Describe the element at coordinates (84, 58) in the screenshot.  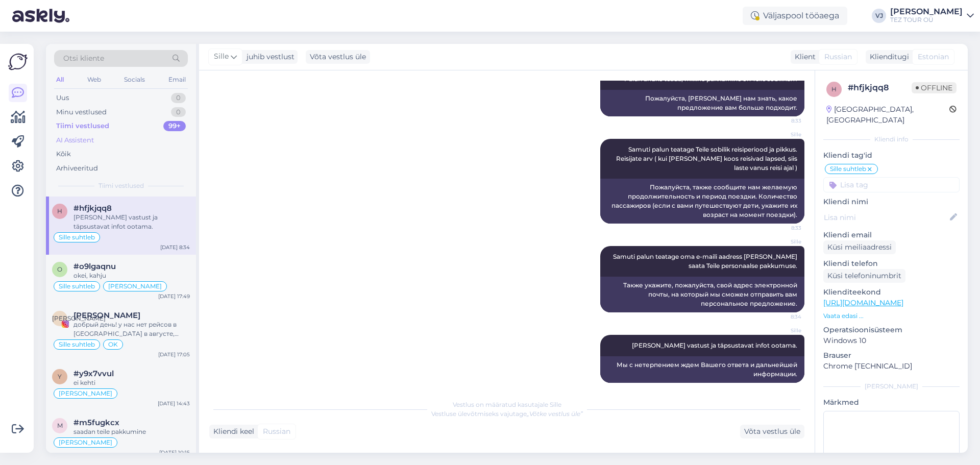
I see `span: Otsi kliente` at that location.